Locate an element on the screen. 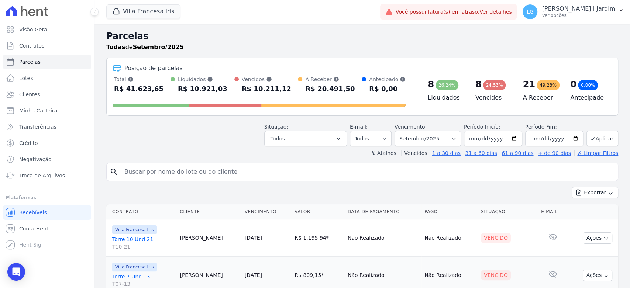 The width and height of the screenshot is (630, 288). div: R$ 0,00 is located at coordinates (387, 89).